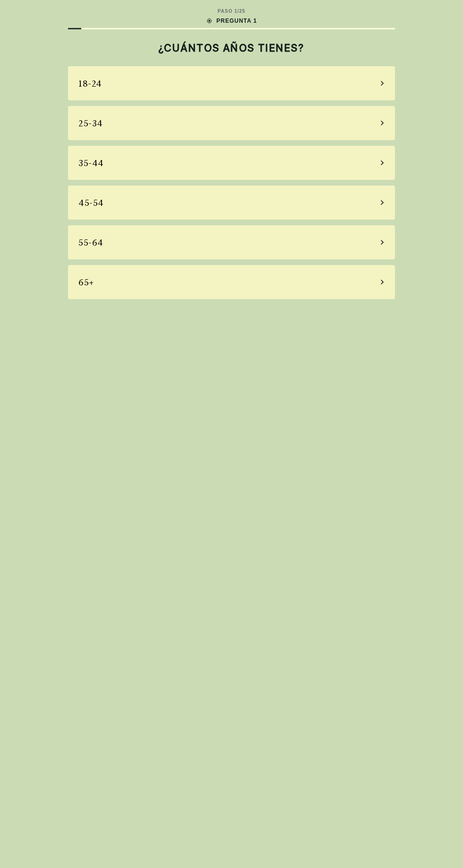 This screenshot has width=463, height=868. Describe the element at coordinates (90, 83) in the screenshot. I see `div: 18-24` at that location.